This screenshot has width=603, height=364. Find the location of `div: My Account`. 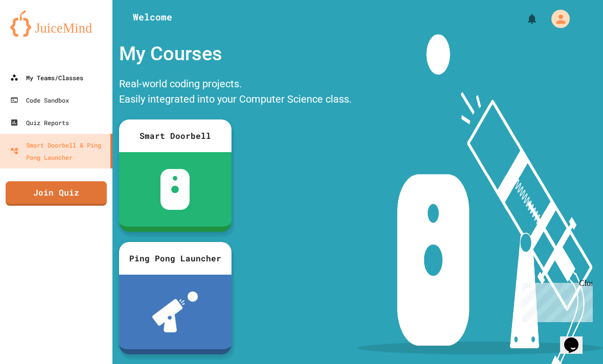

div: My Account is located at coordinates (556, 19).